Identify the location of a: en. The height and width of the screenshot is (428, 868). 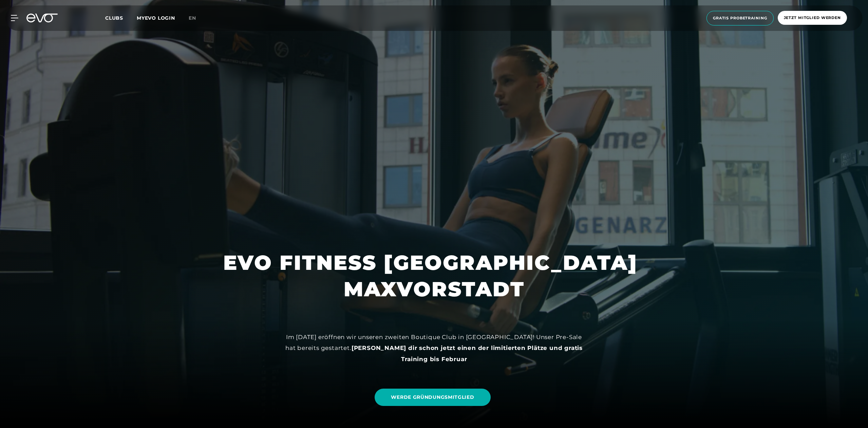
(197, 18).